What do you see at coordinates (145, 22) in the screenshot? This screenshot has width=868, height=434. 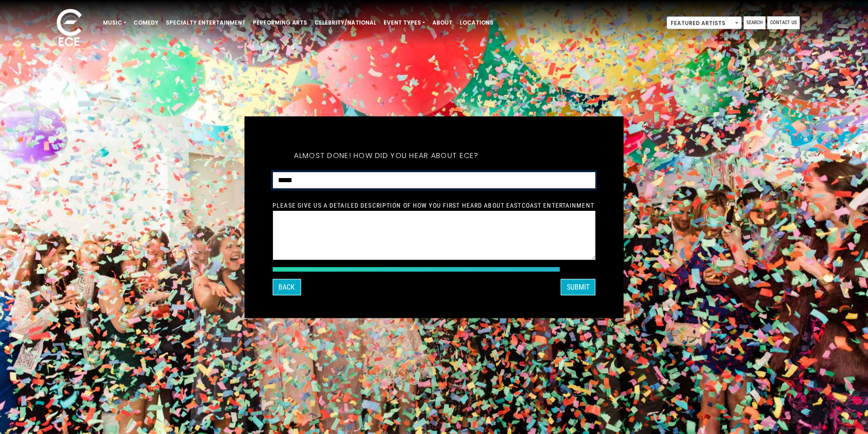 I see `a: Comedy` at bounding box center [145, 22].